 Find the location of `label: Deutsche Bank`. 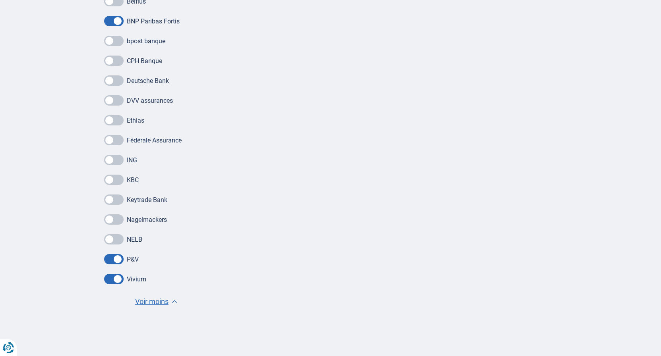

label: Deutsche Bank is located at coordinates (148, 81).